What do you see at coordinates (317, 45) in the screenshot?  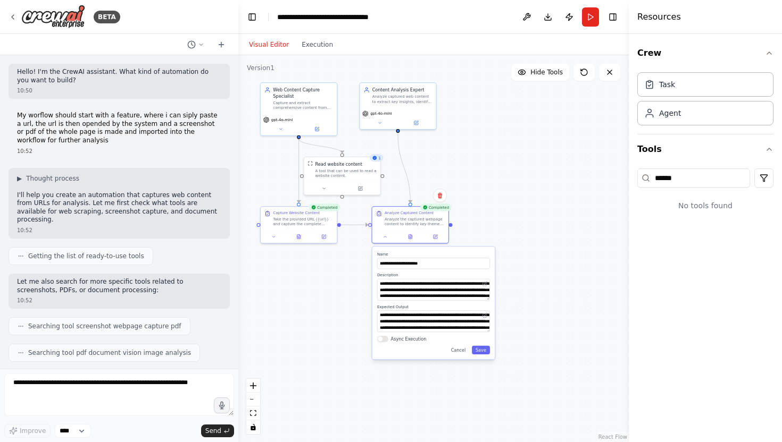 I see `button: Execution` at bounding box center [317, 45].